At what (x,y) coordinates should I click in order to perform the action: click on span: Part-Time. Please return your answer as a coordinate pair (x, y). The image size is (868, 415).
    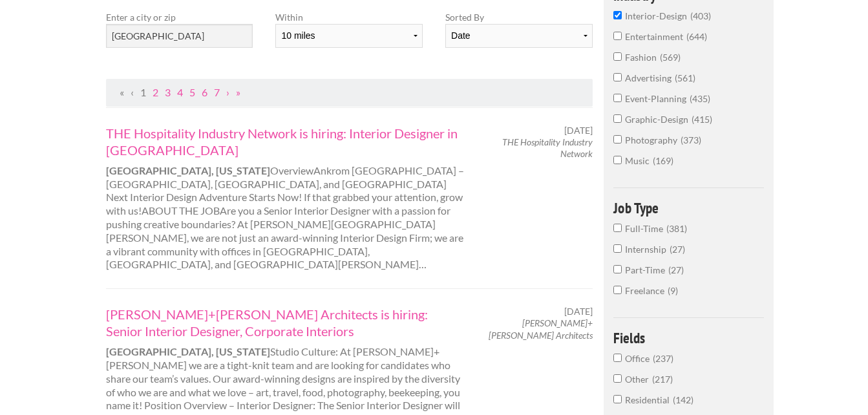
    Looking at the image, I should click on (647, 270).